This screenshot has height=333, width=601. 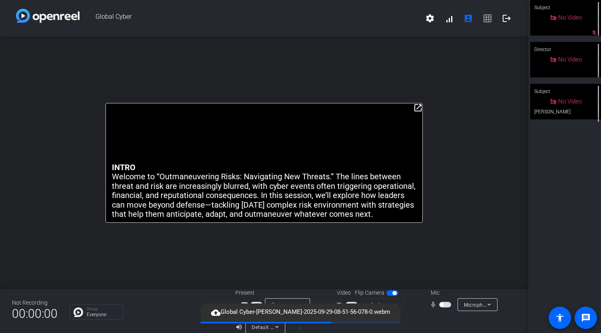 What do you see at coordinates (264, 195) in the screenshot?
I see `p: Welcome to “Outmaneuvering Risks: Navigating New Threats.” The lines between threat and risk are ...` at bounding box center [264, 195].